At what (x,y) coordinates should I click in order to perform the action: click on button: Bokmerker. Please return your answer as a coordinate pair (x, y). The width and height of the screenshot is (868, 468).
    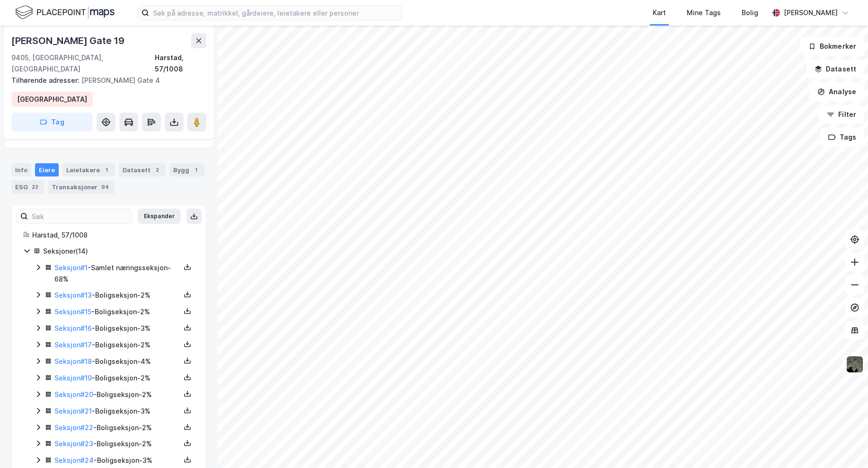
    Looking at the image, I should click on (832, 46).